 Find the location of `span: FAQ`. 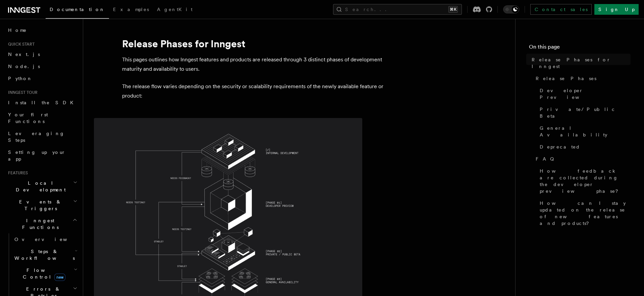

span: FAQ is located at coordinates (547, 159).